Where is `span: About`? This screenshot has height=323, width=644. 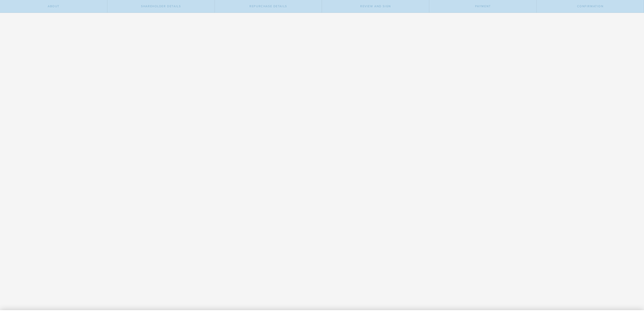 span: About is located at coordinates (53, 6).